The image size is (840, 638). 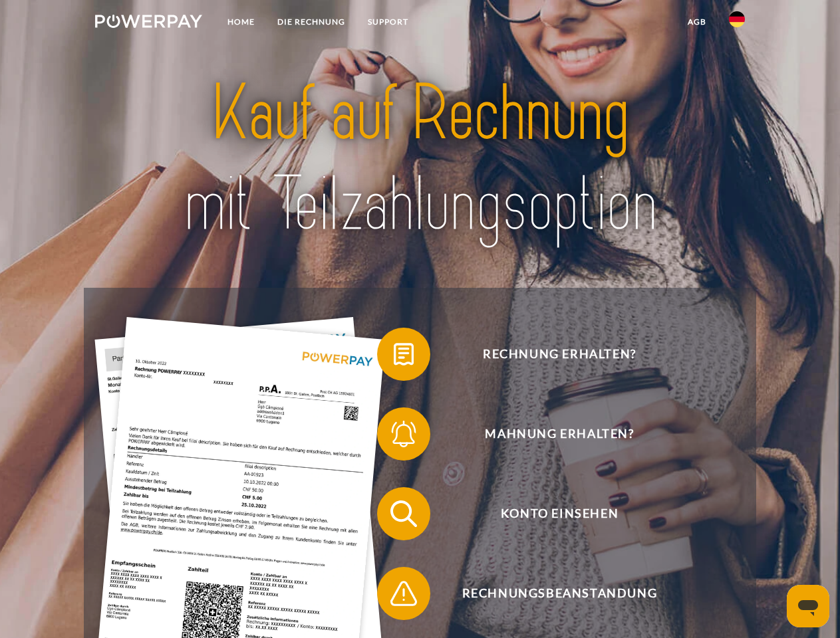 What do you see at coordinates (241, 22) in the screenshot?
I see `a: Home` at bounding box center [241, 22].